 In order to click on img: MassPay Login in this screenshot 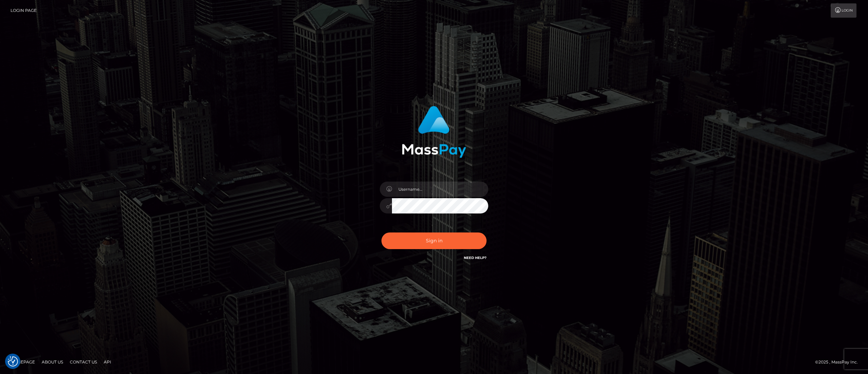, I will do `click(434, 132)`.